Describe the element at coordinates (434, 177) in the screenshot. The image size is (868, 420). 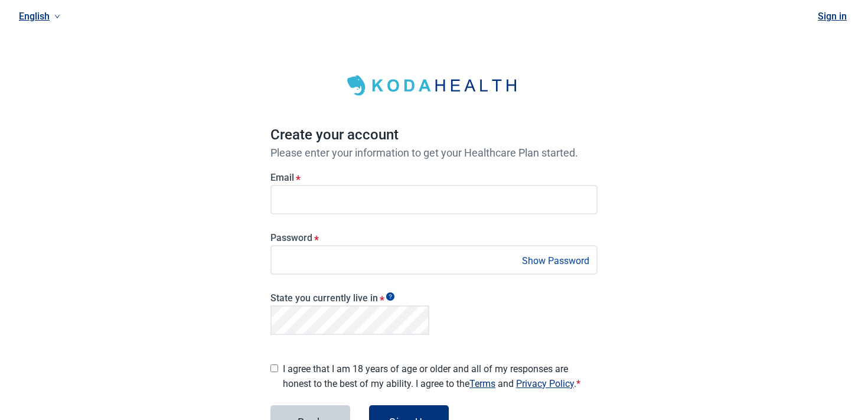
I see `label: Email` at that location.